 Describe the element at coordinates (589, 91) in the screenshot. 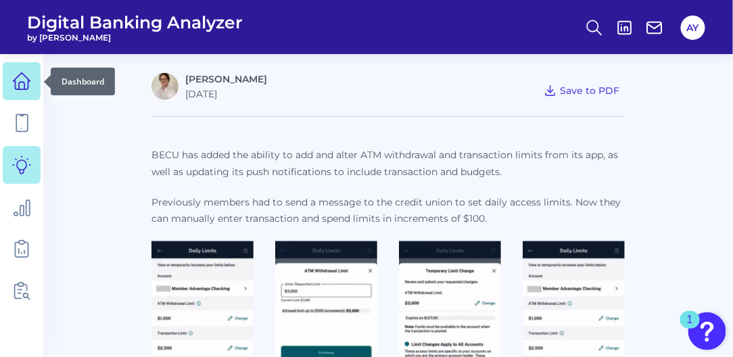

I see `span: Save to PDF` at that location.